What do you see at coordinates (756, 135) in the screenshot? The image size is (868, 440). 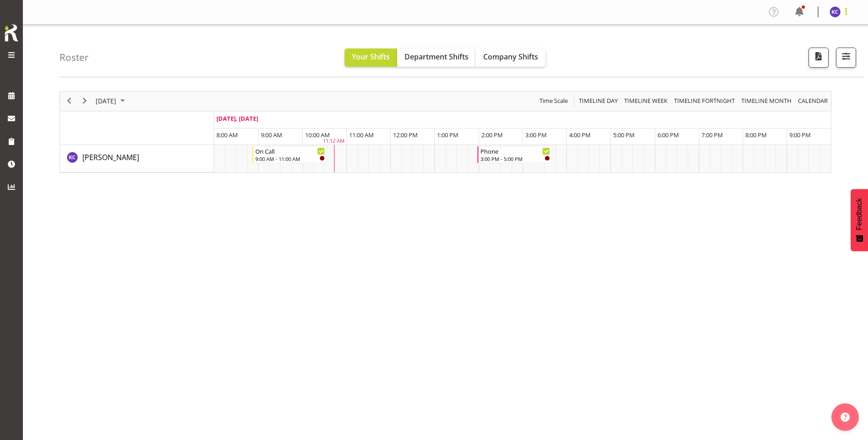 I see `span: 8:00 PM` at bounding box center [756, 135].